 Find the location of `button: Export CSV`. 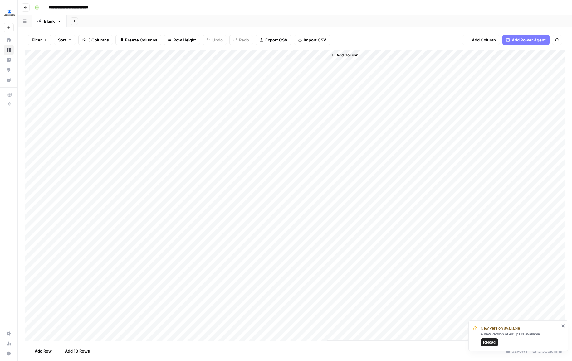

button: Export CSV is located at coordinates (273, 40).